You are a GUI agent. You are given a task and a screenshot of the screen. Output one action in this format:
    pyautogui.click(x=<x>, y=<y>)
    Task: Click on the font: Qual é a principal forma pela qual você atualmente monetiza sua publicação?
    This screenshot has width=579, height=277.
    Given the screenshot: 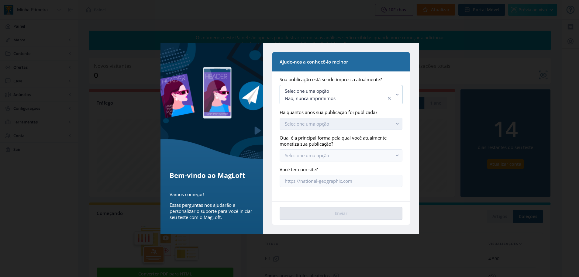 What is the action you would take?
    pyautogui.click(x=333, y=141)
    